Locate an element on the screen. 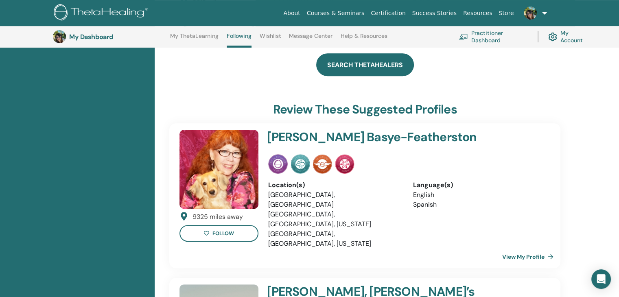 Image resolution: width=619 pixels, height=297 pixels. div: Open Intercom Messenger is located at coordinates (601, 279).